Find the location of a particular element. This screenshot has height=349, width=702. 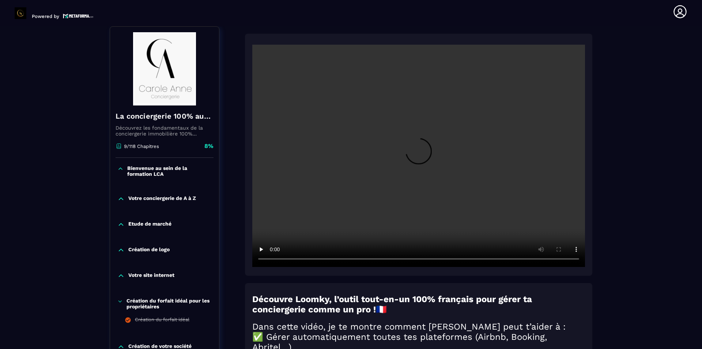

div: Création du forfait idéal is located at coordinates (162, 320).